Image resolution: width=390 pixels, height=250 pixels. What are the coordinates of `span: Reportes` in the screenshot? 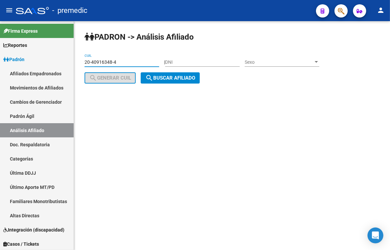 It's located at (15, 45).